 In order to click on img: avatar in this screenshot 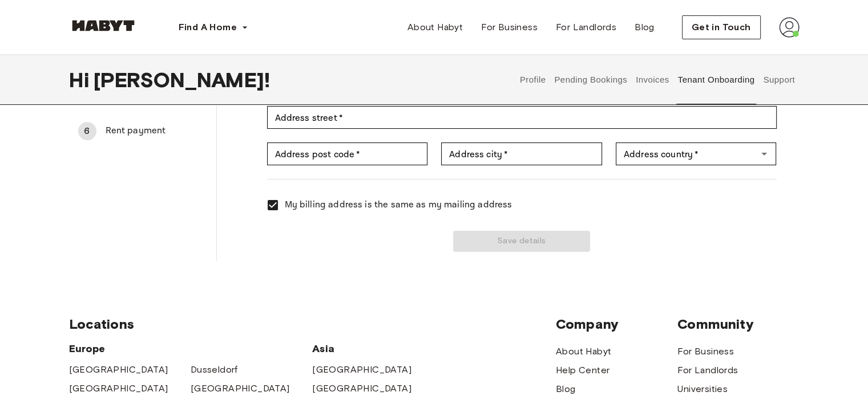, I will do `click(789, 27)`.